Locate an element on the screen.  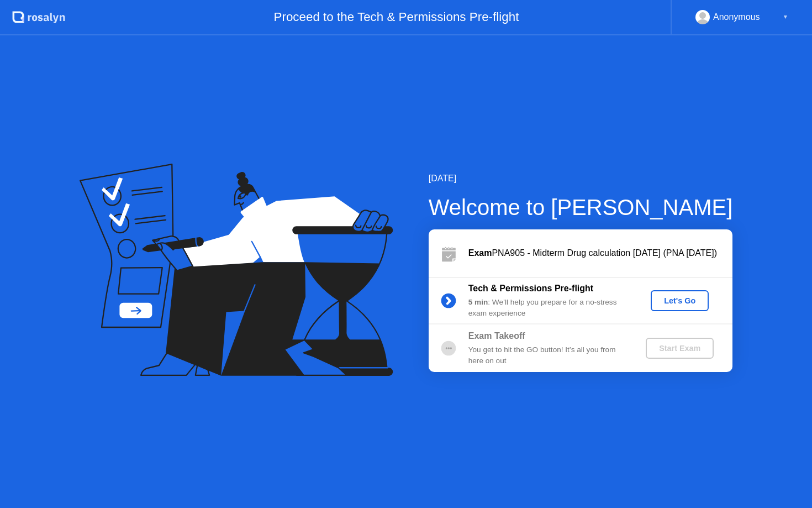
b: Exam Takeoff is located at coordinates (497, 336).